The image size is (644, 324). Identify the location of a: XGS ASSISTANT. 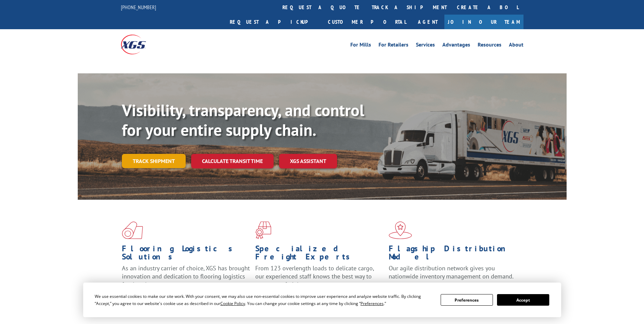
(308, 161).